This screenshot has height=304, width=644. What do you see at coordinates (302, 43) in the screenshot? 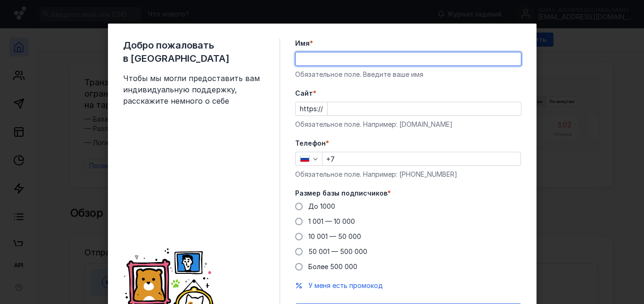
I see `span: Имя` at bounding box center [302, 43].